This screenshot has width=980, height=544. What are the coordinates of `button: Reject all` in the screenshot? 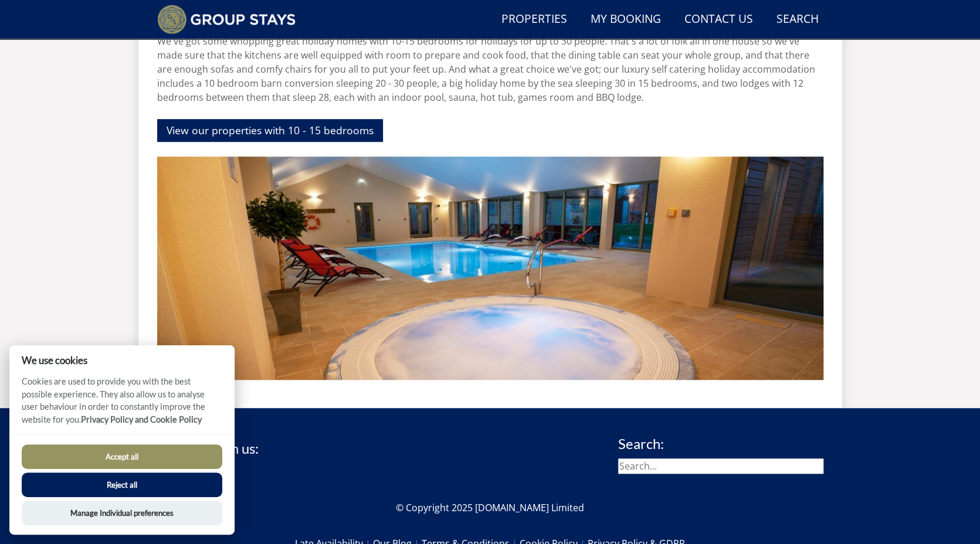 It's located at (122, 484).